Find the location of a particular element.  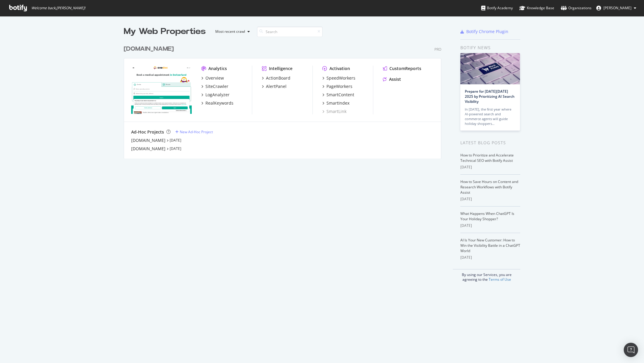

div: SmartLink is located at coordinates (334, 111).